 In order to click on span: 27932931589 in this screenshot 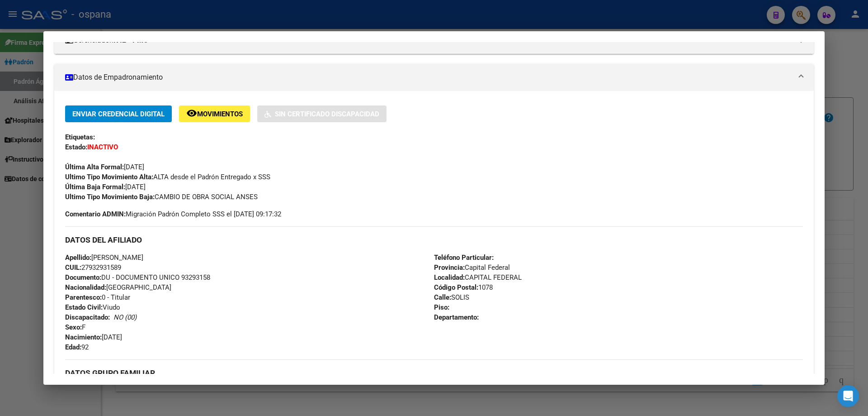, I will do `click(93, 267)`.